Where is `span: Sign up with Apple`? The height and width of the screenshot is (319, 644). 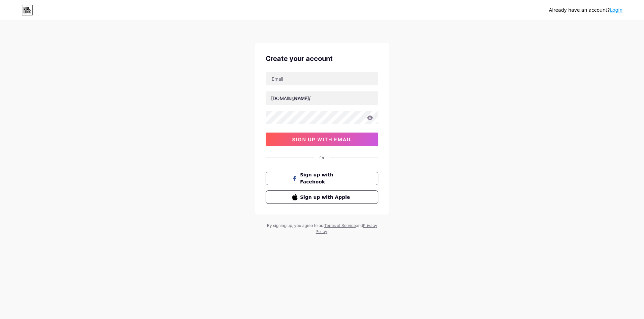
span: Sign up with Apple is located at coordinates (326, 197).